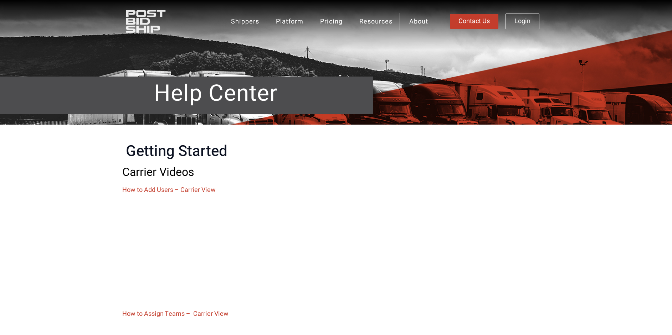 The height and width of the screenshot is (335, 672). I want to click on a: Login, so click(522, 21).